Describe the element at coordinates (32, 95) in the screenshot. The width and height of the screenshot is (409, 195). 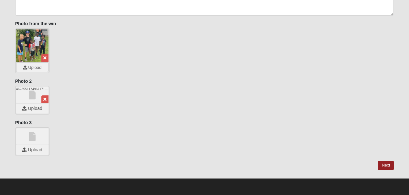
I see `a: 4623551174967171449.jpeg` at that location.